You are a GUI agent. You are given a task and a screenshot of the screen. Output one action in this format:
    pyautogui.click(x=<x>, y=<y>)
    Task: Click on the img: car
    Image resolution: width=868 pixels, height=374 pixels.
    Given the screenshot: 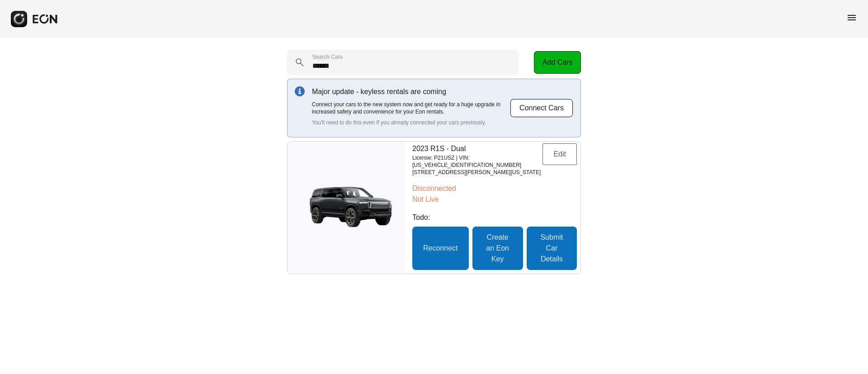 What is the action you would take?
    pyautogui.click(x=346, y=207)
    